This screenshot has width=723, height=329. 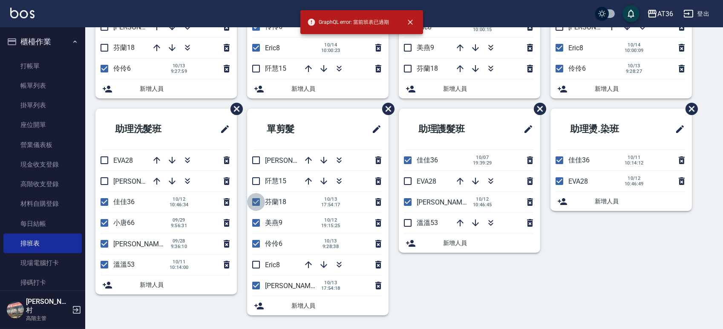 What do you see at coordinates (483, 29) in the screenshot?
I see `span: 10:00:15` at bounding box center [483, 29].